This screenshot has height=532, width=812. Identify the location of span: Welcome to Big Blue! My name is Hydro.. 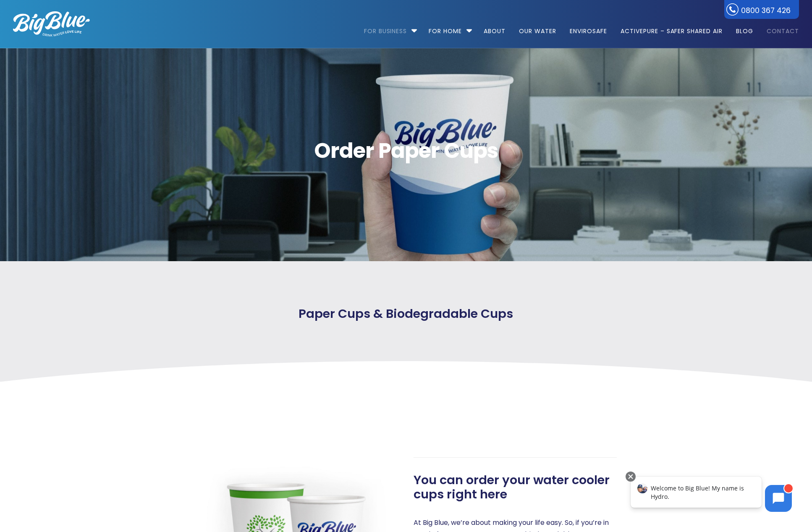
(76, 22).